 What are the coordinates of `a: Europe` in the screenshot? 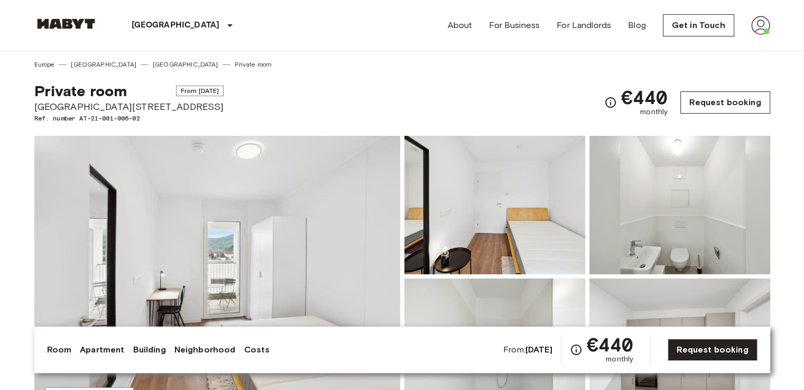 It's located at (44, 64).